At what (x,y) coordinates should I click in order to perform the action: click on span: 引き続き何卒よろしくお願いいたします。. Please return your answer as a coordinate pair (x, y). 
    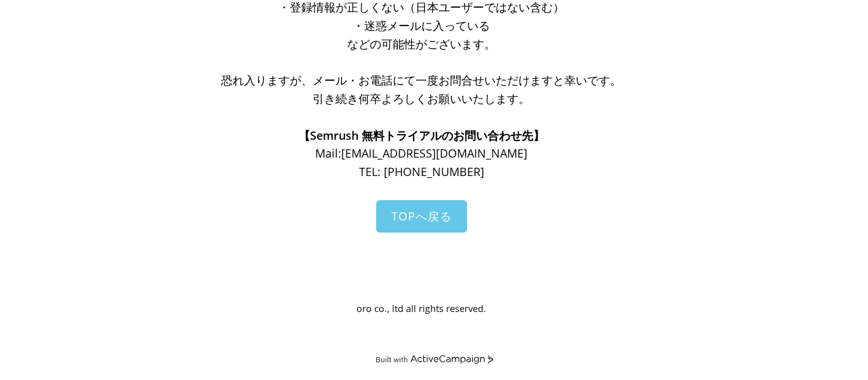
    Looking at the image, I should click on (421, 99).